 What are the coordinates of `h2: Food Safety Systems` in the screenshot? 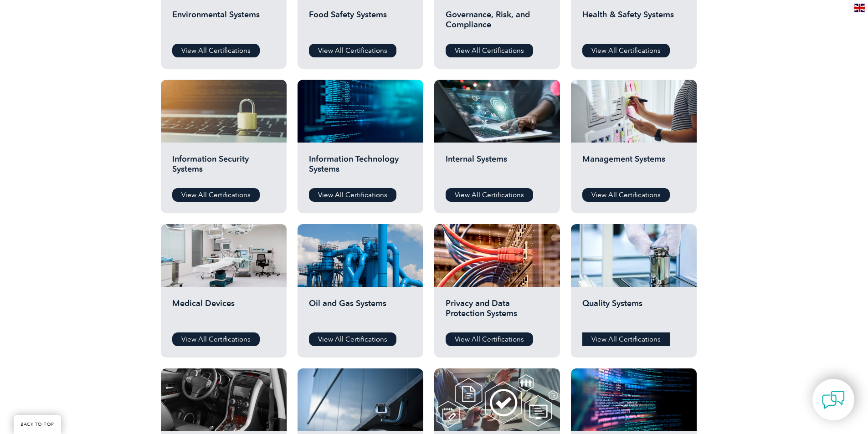 It's located at (360, 23).